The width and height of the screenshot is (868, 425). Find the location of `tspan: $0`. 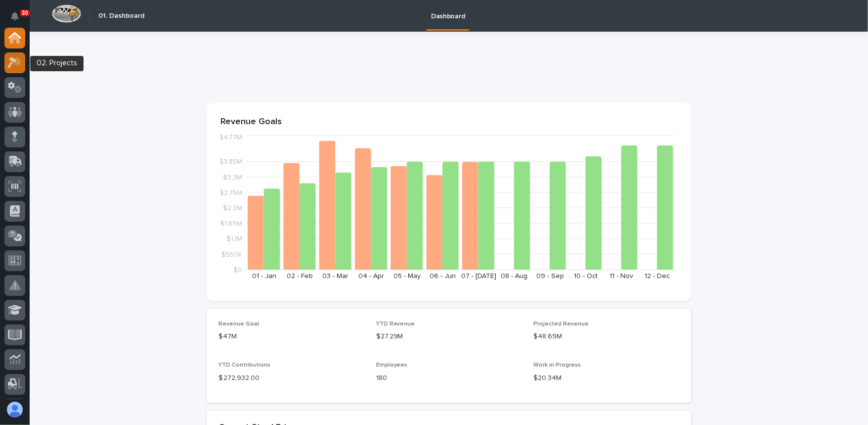

tspan: $0 is located at coordinates (238, 270).